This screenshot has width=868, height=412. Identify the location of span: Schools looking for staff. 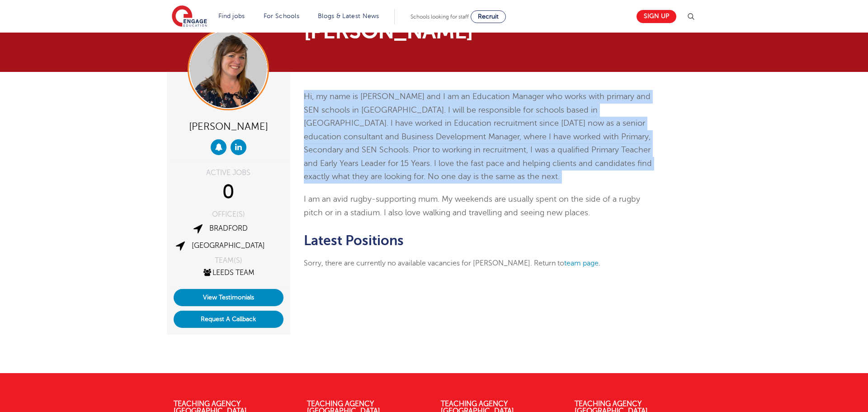
(439, 17).